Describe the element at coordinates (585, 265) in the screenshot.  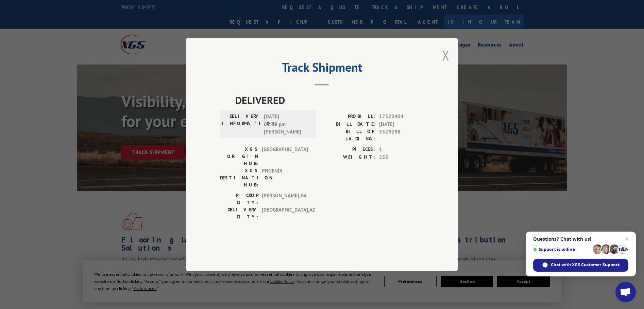
I see `span: Chat with XGS Customer Support` at that location.